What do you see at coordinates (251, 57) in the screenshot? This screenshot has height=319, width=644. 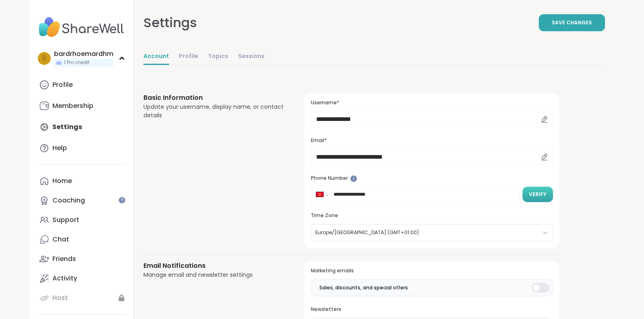 I see `a: Sessions` at bounding box center [251, 57].